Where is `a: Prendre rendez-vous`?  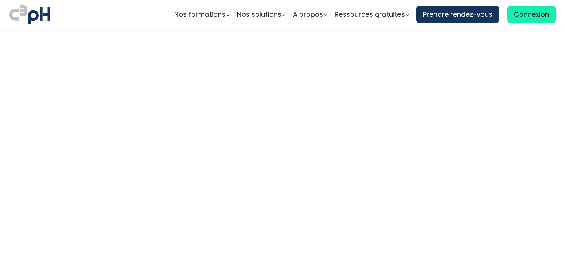
a: Prendre rendez-vous is located at coordinates (458, 14).